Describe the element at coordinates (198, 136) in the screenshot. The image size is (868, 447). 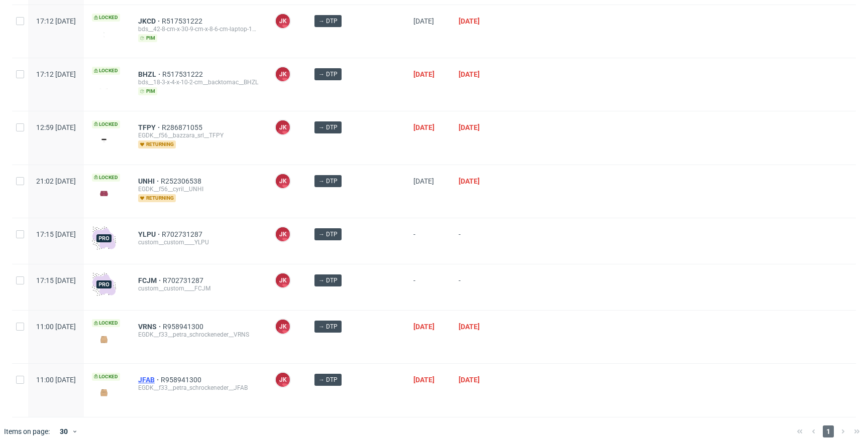
I see `div: EGDK__f56__bazzara_srl__TFPY` at that location.